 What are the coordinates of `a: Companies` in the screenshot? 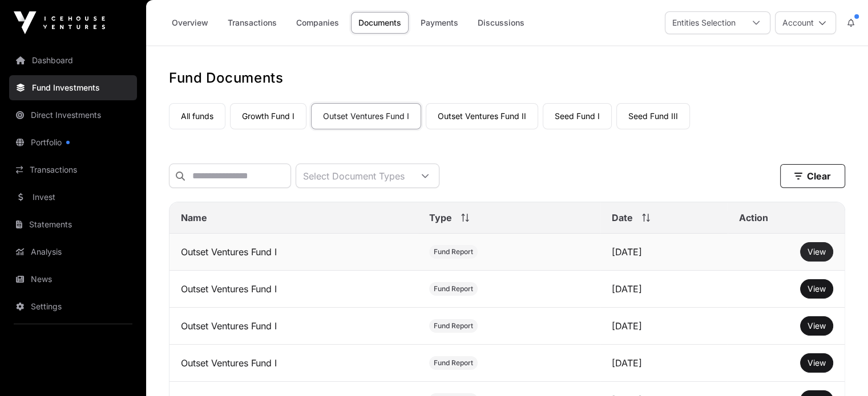 It's located at (317, 23).